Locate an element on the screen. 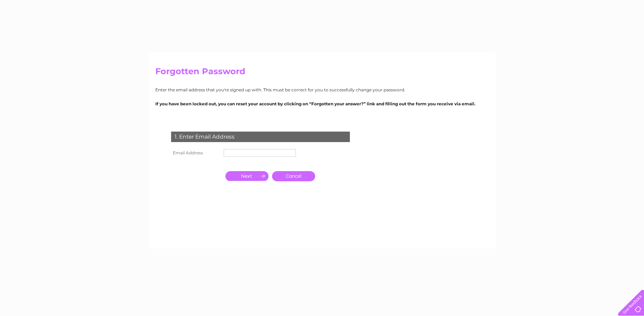  th: Email Address is located at coordinates (195, 153).